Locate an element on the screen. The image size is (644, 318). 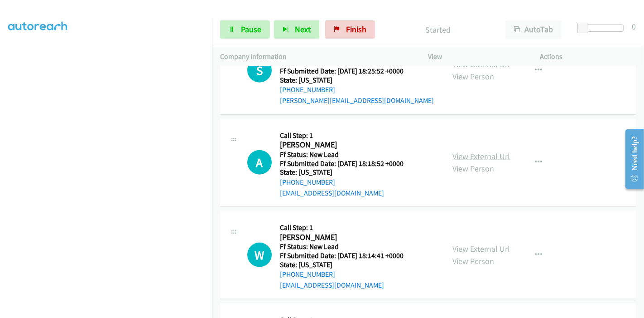
div: 0 is located at coordinates (634, 26).